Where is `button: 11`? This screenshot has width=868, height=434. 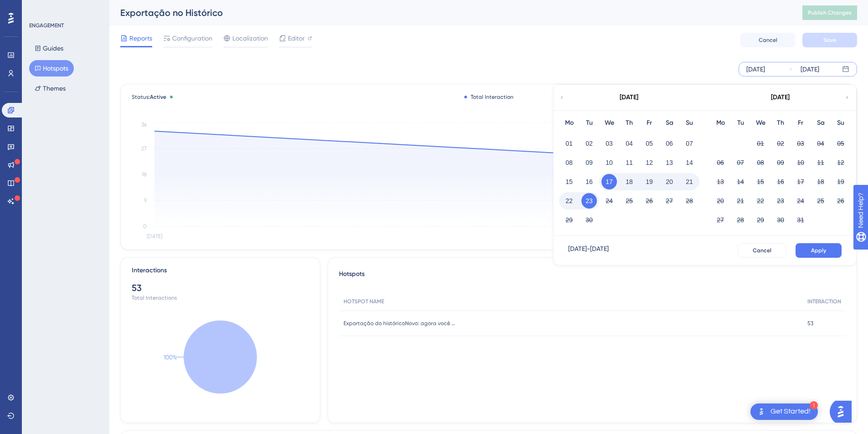
button: 11 is located at coordinates (820, 163).